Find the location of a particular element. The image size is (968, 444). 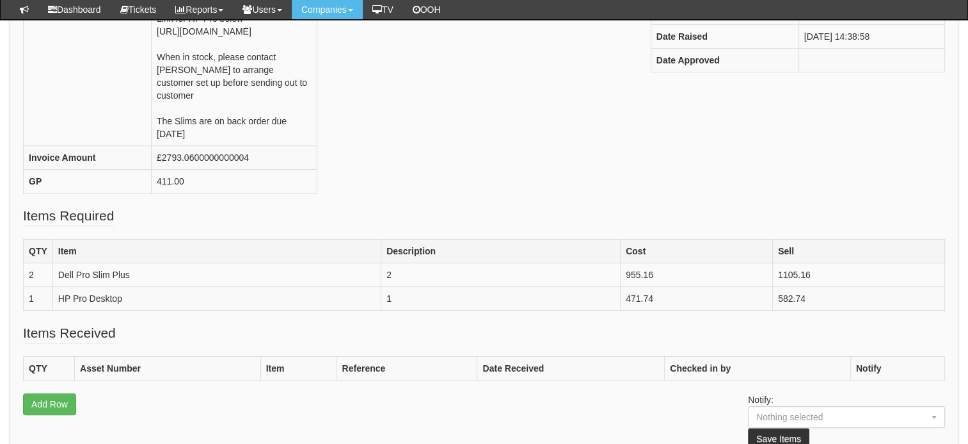

th: Checked in by is located at coordinates (758, 368).